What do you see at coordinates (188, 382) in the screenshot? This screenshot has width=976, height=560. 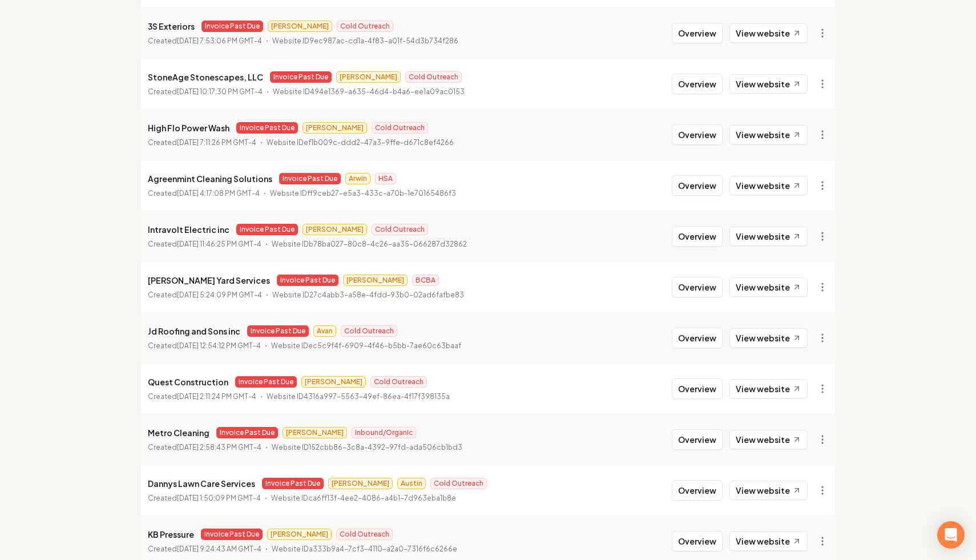 I see `p: Quest Construction` at bounding box center [188, 382].